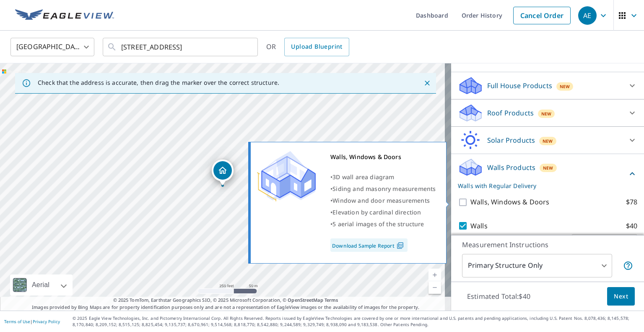 The height and width of the screenshot is (332, 644). I want to click on a: Current Level 17, Zoom In, so click(435, 275).